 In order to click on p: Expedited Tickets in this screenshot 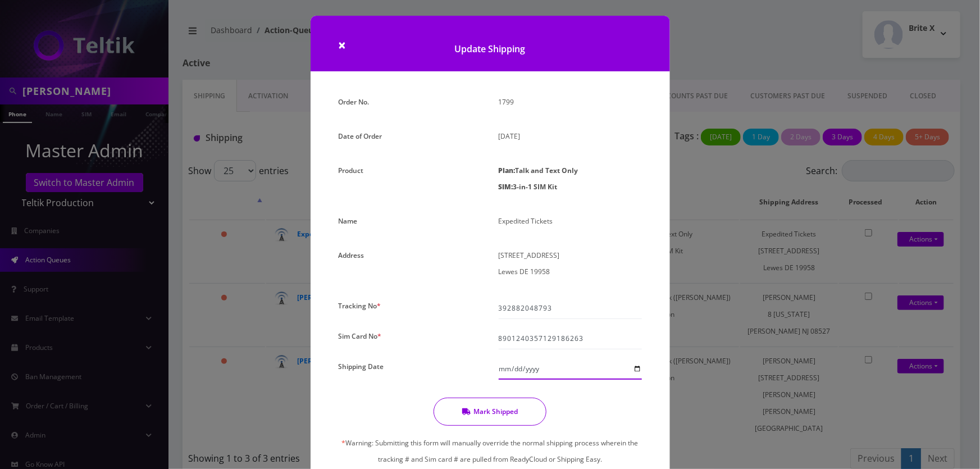, I will do `click(570, 221)`.